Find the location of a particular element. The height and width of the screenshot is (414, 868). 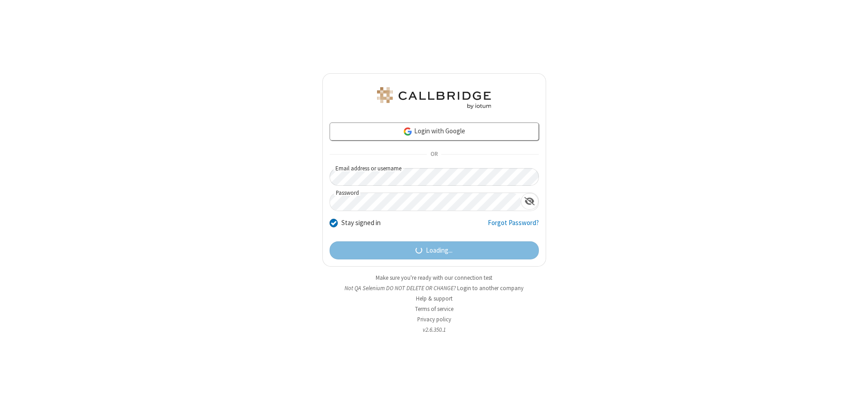

a: Help & support is located at coordinates (434, 299).